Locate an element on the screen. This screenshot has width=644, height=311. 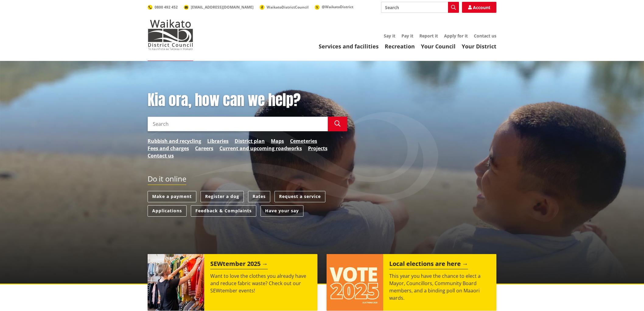
a: Rubbish and recycling is located at coordinates (175, 141).